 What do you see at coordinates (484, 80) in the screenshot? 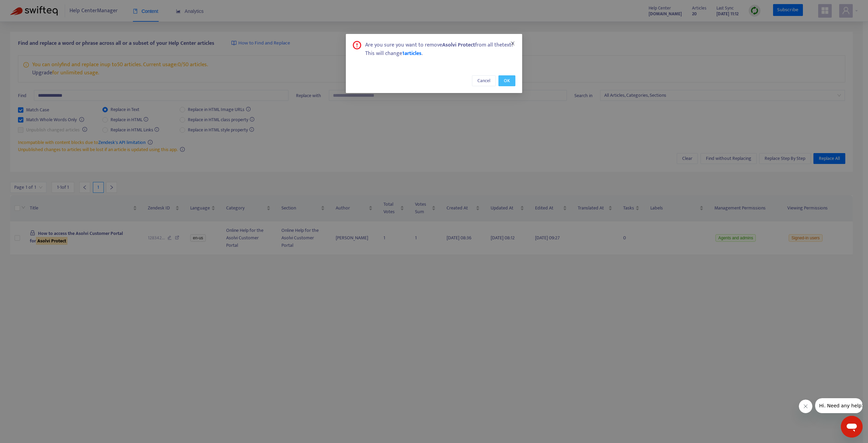
I see `button: Cancel` at bounding box center [484, 80].